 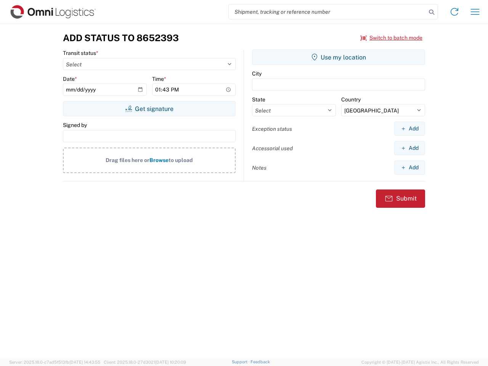 I want to click on span: Browse, so click(x=159, y=160).